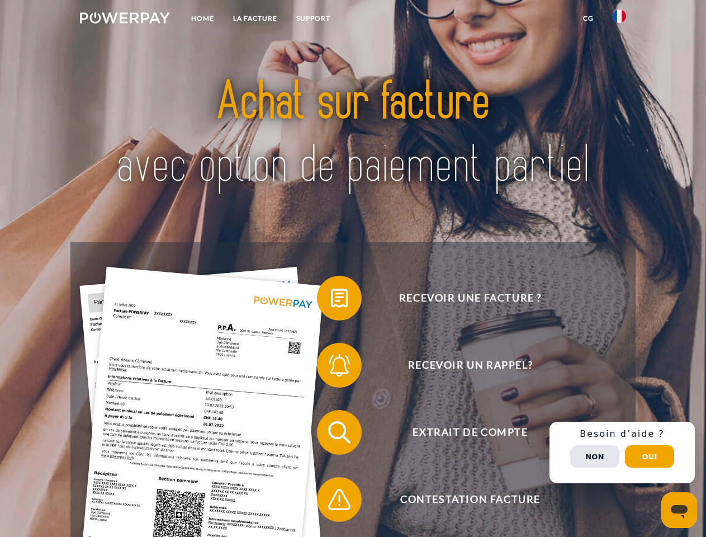 The height and width of the screenshot is (537, 706). Describe the element at coordinates (339, 365) in the screenshot. I see `img: qb_bell.svg` at that location.